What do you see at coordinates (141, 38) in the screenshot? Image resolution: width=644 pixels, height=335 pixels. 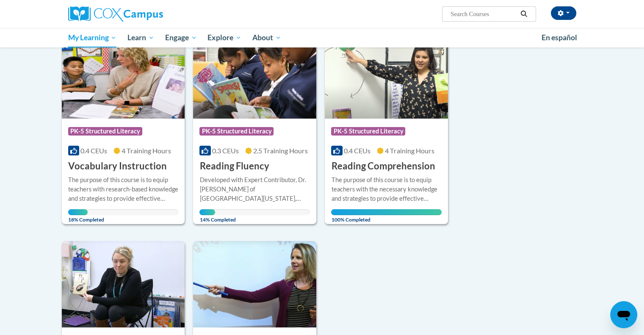 I see `span: Learn` at bounding box center [141, 38].